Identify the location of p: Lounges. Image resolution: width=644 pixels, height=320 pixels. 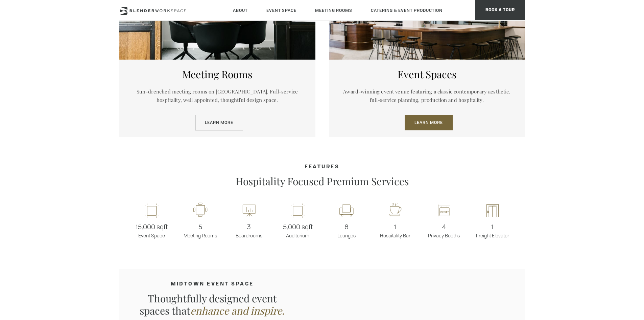
(347, 230).